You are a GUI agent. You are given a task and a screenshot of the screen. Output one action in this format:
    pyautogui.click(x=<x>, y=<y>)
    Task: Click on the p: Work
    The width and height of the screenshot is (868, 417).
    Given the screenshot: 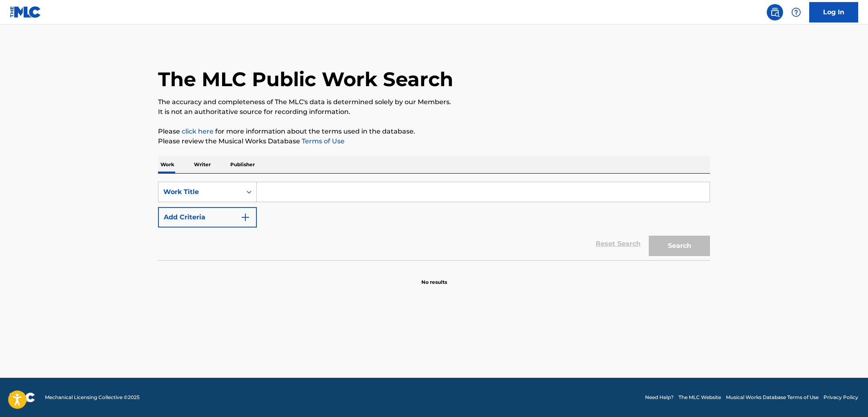 What is the action you would take?
    pyautogui.click(x=167, y=164)
    